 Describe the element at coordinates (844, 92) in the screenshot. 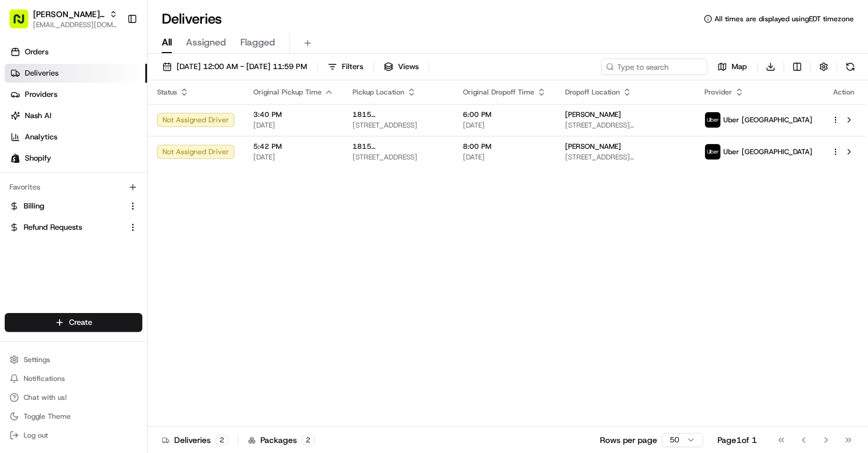

I see `div: Action` at that location.